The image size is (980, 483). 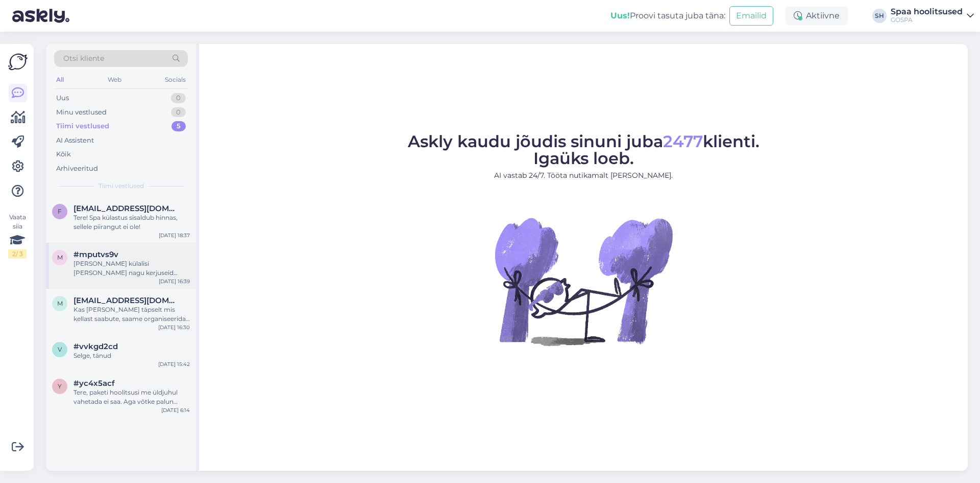 I want to click on div: Uus, so click(x=62, y=98).